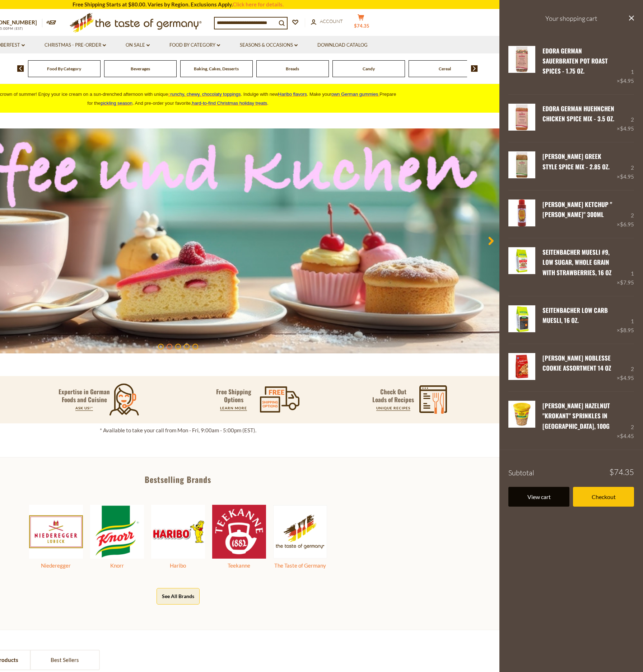 This screenshot has height=672, width=643. Describe the element at coordinates (522, 267) in the screenshot. I see `a: Seitenbacher Whole Grain Muesli with Strawberries, Low Sugar` at that location.